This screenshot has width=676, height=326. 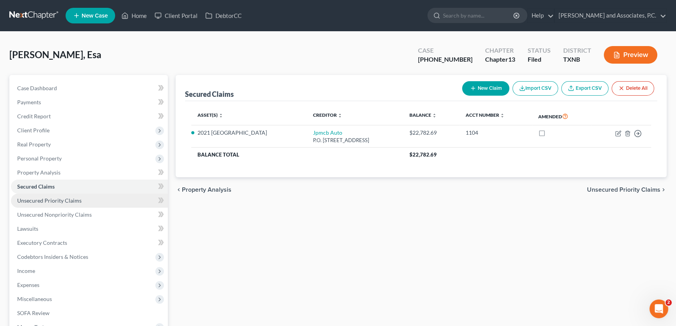 What do you see at coordinates (669, 303) in the screenshot?
I see `span: 2` at bounding box center [669, 303].